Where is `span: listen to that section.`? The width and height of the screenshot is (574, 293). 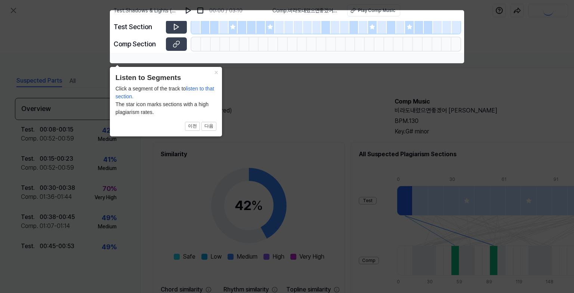
span: listen to that section. is located at coordinates (165, 92).